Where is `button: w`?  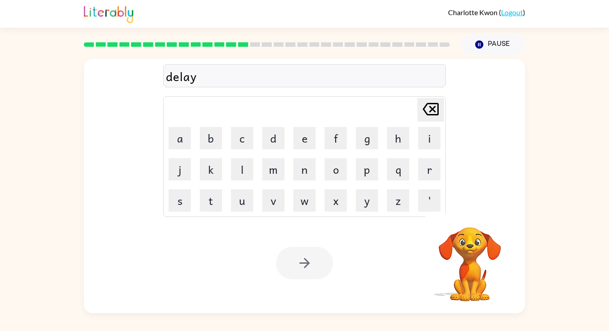
button: w is located at coordinates (305, 201).